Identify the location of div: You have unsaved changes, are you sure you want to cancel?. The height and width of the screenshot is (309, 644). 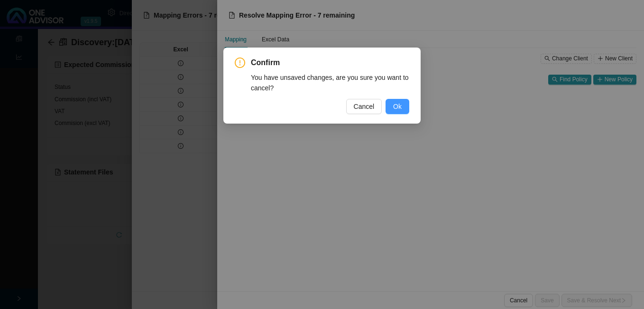
(330, 82).